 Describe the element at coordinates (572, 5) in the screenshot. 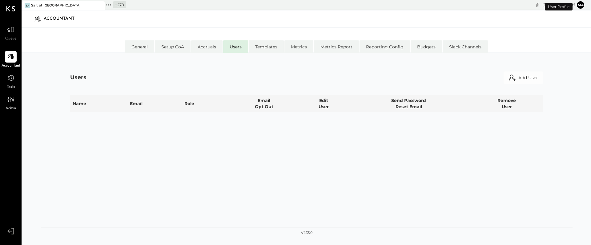

I see `span: pm` at that location.